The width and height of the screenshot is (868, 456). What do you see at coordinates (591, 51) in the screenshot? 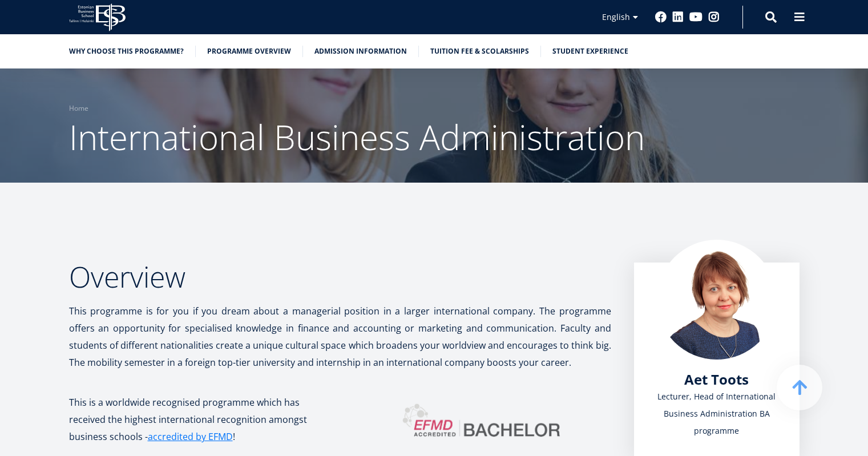
I see `a: Student experience` at bounding box center [591, 51].